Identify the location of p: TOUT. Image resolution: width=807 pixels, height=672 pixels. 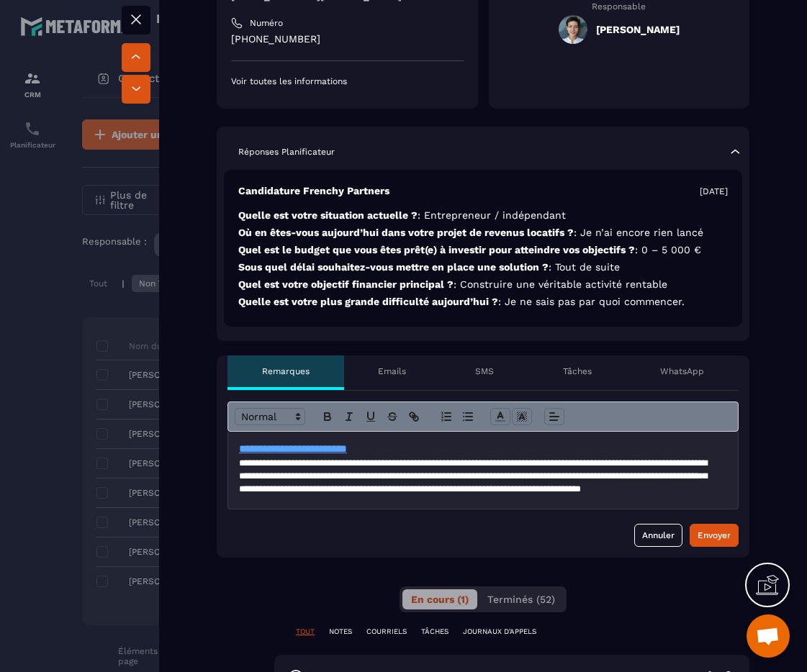
(305, 632).